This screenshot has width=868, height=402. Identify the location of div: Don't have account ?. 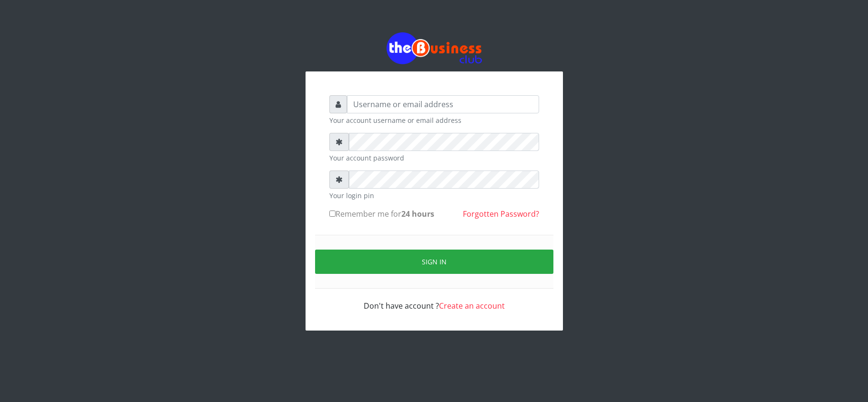
(434, 300).